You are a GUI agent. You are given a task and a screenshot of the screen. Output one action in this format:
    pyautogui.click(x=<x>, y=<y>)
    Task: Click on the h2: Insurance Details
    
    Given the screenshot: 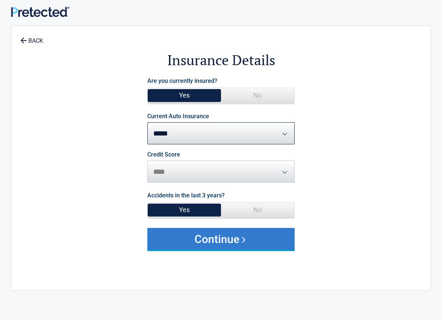 What is the action you would take?
    pyautogui.click(x=221, y=60)
    